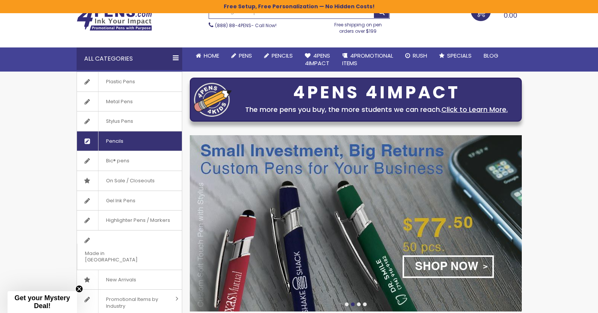  I want to click on a: On Sale / Closeouts, so click(129, 181).